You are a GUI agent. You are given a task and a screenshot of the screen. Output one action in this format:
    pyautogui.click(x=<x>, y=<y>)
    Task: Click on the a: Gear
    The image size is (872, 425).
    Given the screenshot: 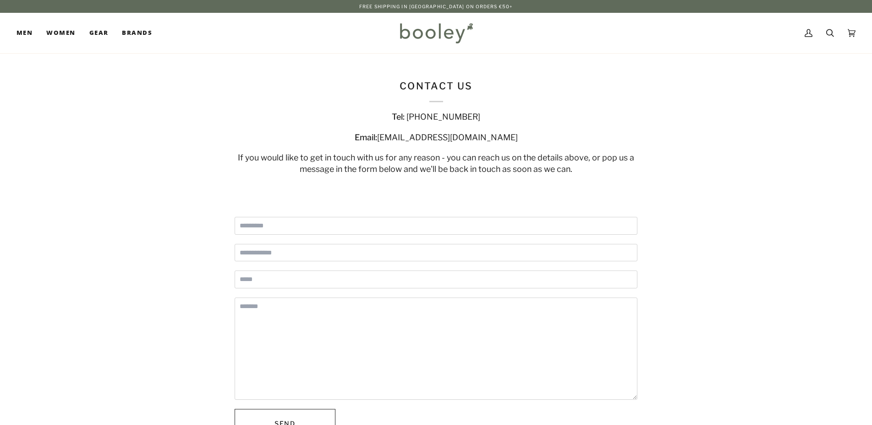 What is the action you would take?
    pyautogui.click(x=99, y=33)
    